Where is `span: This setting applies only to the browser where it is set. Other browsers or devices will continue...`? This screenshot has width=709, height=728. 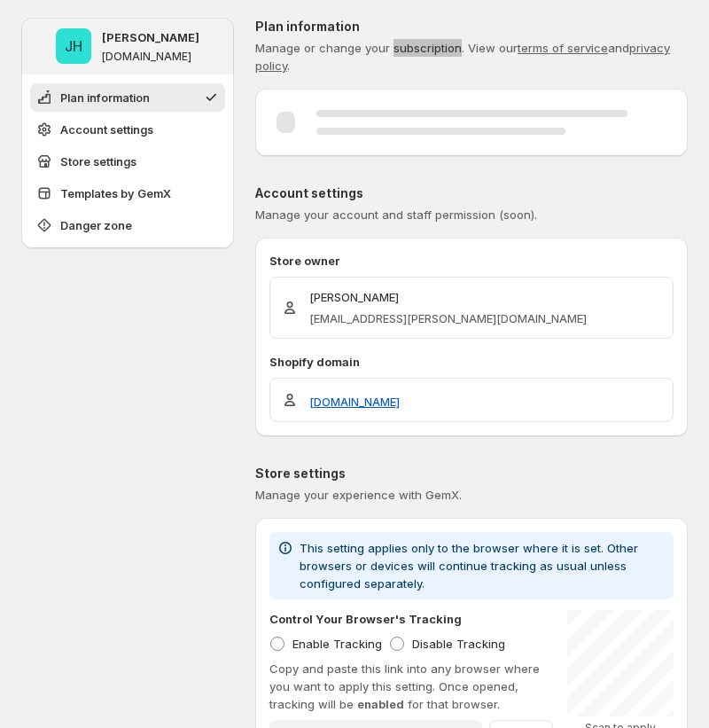
span: This setting applies only to the browser where it is set. Other browsers or devices will continue... is located at coordinates (469, 566).